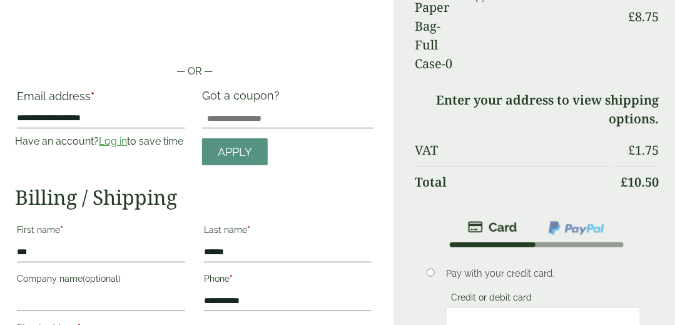 This screenshot has height=325, width=675. What do you see at coordinates (101, 280) in the screenshot?
I see `label: Company name` at bounding box center [101, 280].